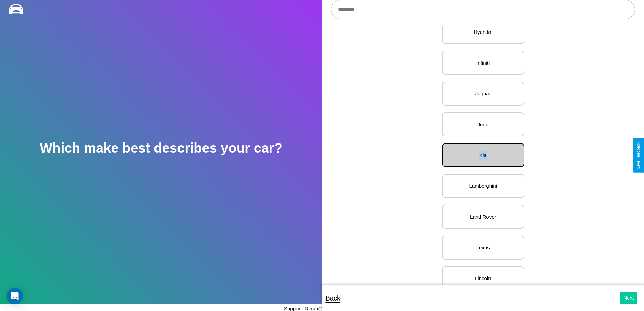 The height and width of the screenshot is (311, 644). What do you see at coordinates (483, 217) in the screenshot?
I see `p: Land Rover` at bounding box center [483, 217].